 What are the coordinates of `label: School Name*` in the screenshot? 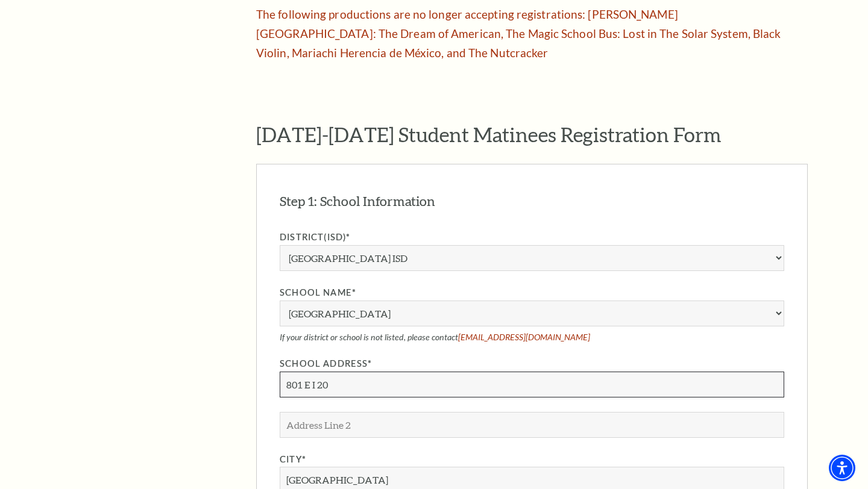 It's located at (532, 293).